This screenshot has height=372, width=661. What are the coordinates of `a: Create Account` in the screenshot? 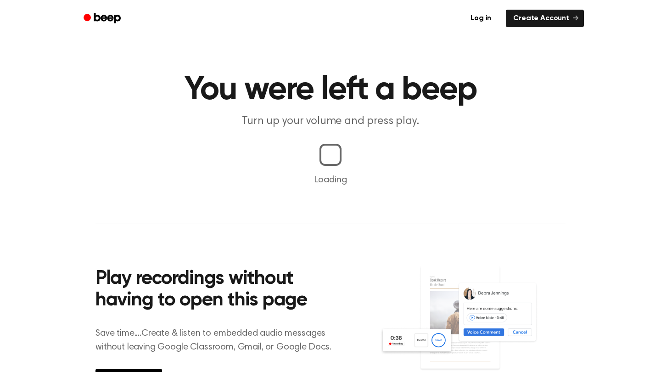 It's located at (545, 18).